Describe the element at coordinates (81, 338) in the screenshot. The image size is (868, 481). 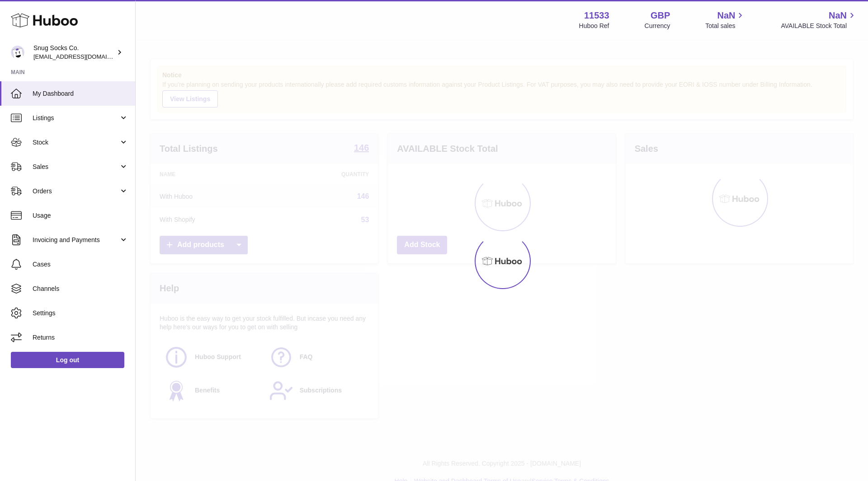
I see `span: Returns` at that location.